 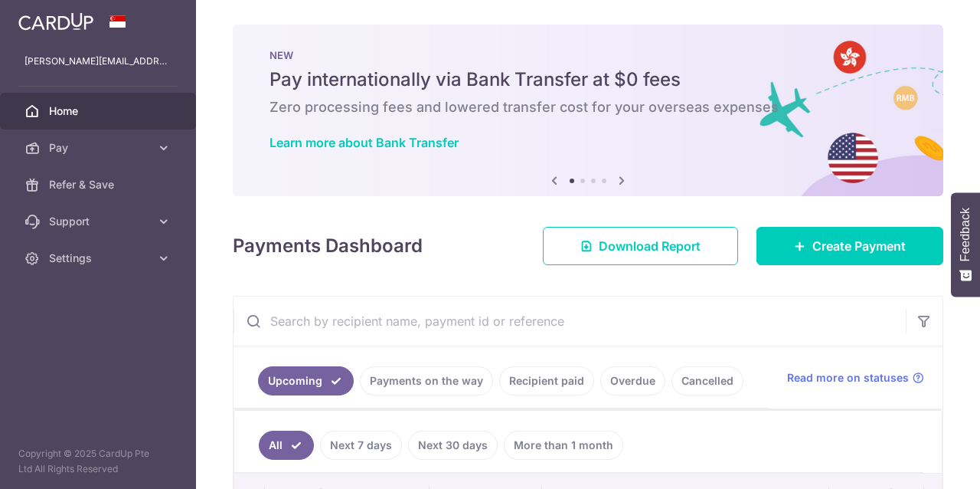 I want to click on a: Upcoming, so click(x=305, y=381).